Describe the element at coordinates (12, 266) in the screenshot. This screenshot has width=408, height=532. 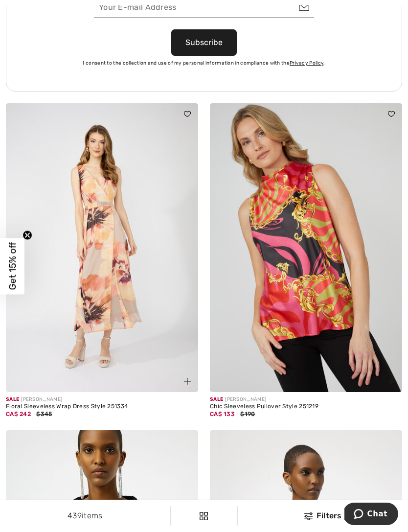
I see `span: Get 15% off` at that location.